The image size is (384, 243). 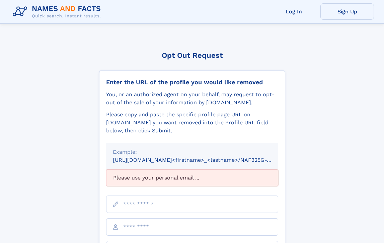 What do you see at coordinates (192, 178) in the screenshot?
I see `div: Please use your personal email ...` at bounding box center [192, 178].